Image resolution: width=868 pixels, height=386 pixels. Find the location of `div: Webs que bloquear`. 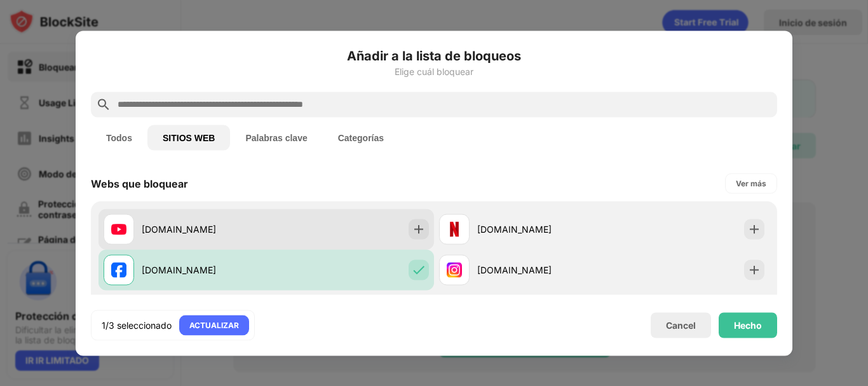

div: Webs que bloquear is located at coordinates (139, 183).